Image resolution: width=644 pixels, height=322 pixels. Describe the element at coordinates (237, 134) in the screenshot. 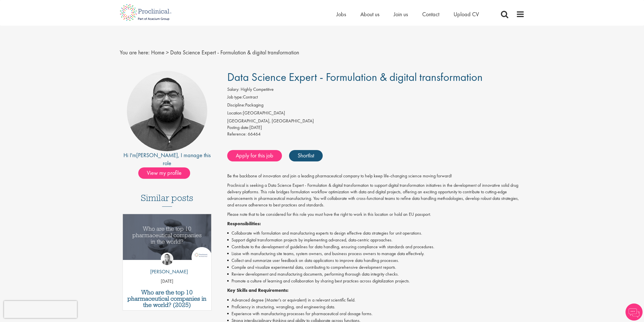

I see `label: Reference:` at that location.